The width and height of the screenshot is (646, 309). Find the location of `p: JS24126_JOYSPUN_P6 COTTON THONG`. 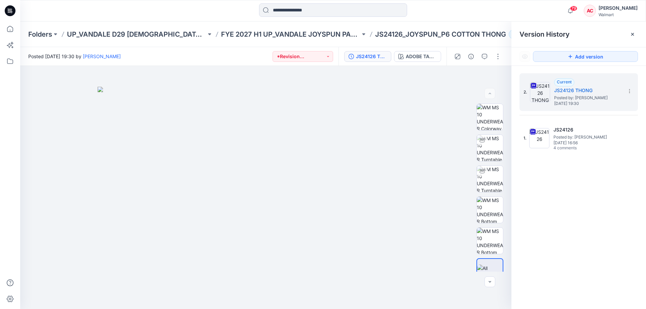

p: JS24126_JOYSPUN_P6 COTTON THONG is located at coordinates (441, 34).